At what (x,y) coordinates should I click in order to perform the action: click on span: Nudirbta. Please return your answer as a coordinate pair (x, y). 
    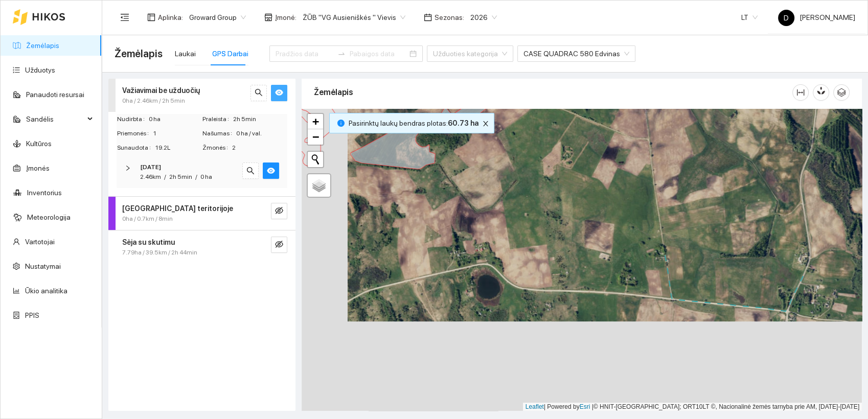
    Looking at the image, I should click on (133, 119).